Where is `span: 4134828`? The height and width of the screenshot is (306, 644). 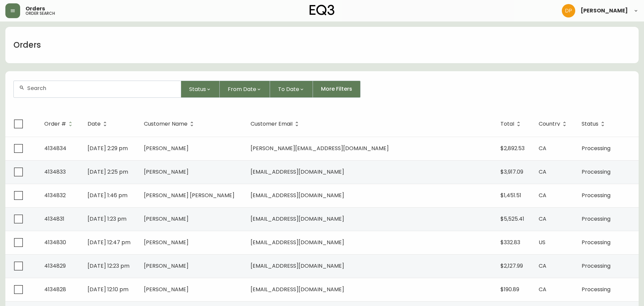 span: 4134828 is located at coordinates (55, 289).